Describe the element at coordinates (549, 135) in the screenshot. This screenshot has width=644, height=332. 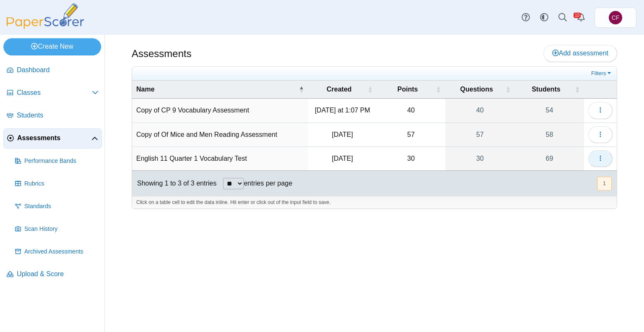
I see `a: 58` at that location.